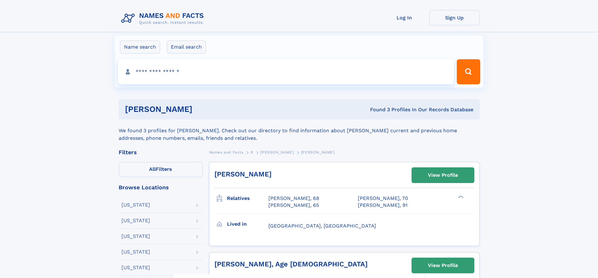 This screenshot has width=598, height=278. Describe the element at coordinates (377, 110) in the screenshot. I see `div: Found 3 Profiles In Our Records Database` at that location.